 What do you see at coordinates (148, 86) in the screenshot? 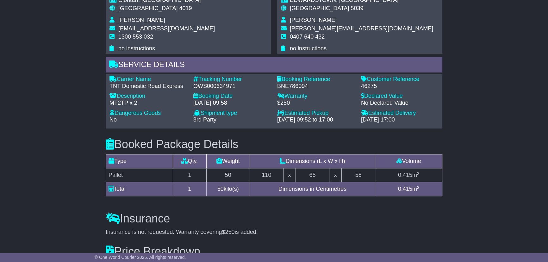
I see `div: TNT Domestic Road Express` at bounding box center [148, 86].